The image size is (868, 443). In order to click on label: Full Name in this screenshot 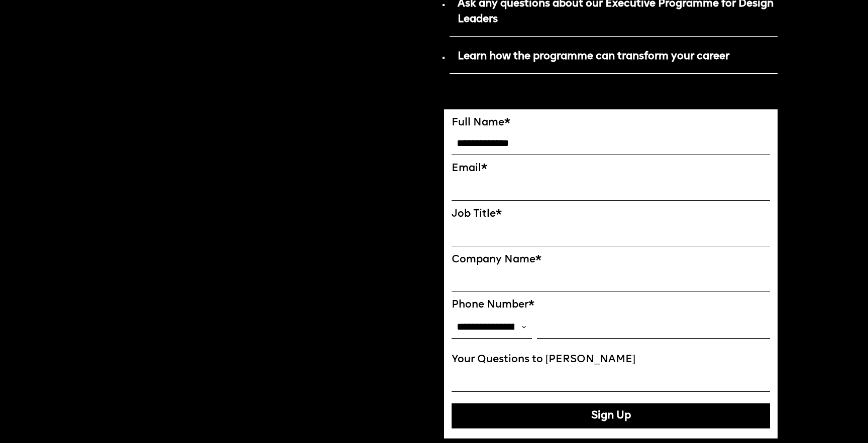, I will do `click(610, 123)`.